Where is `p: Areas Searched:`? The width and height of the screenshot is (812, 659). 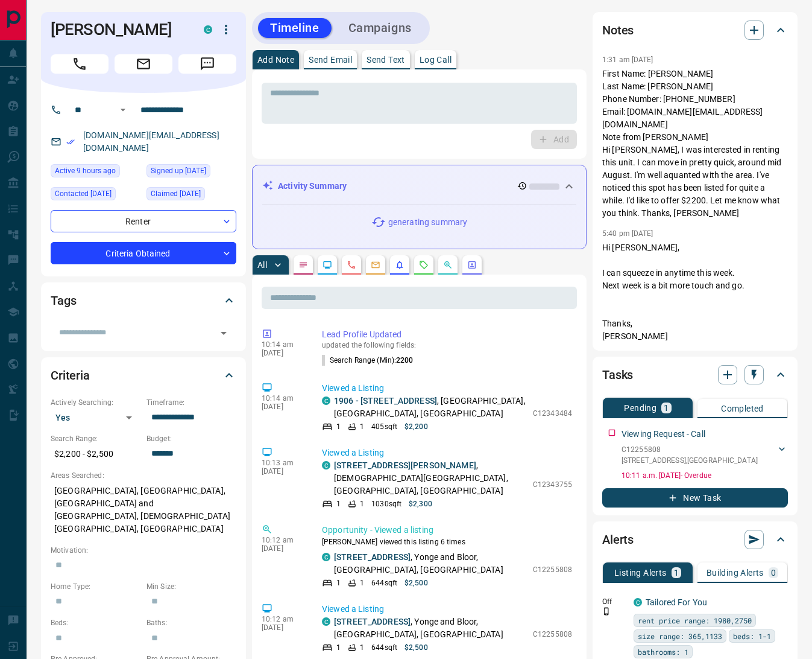
p: Areas Searched: is located at coordinates (144, 475).